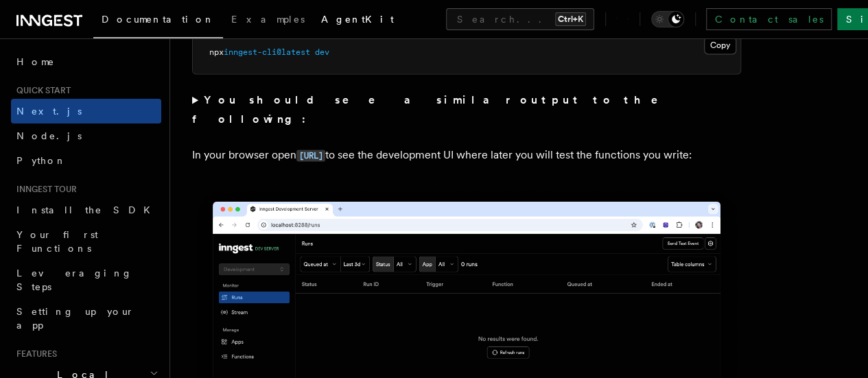 Image resolution: width=868 pixels, height=378 pixels. What do you see at coordinates (322, 52) in the screenshot?
I see `span: dev` at bounding box center [322, 52].